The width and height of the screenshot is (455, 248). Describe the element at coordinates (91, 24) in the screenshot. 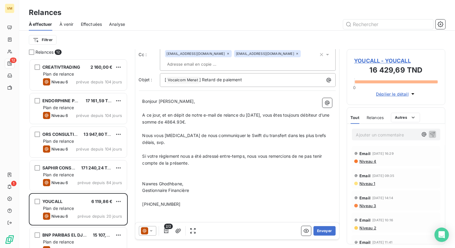

I see `span: Effectuées` at that location.